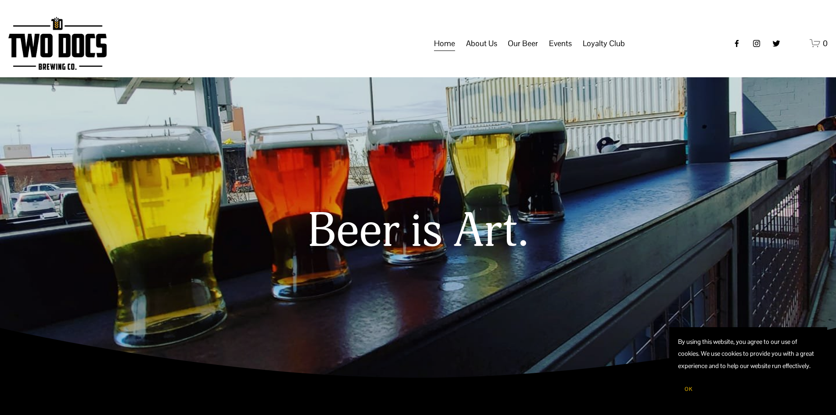  What do you see at coordinates (523, 43) in the screenshot?
I see `span: Our Beer` at bounding box center [523, 43].